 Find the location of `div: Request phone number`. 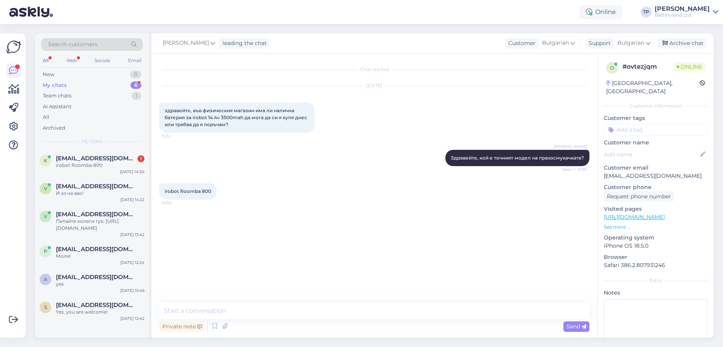

div: Request phone number is located at coordinates (639, 197).